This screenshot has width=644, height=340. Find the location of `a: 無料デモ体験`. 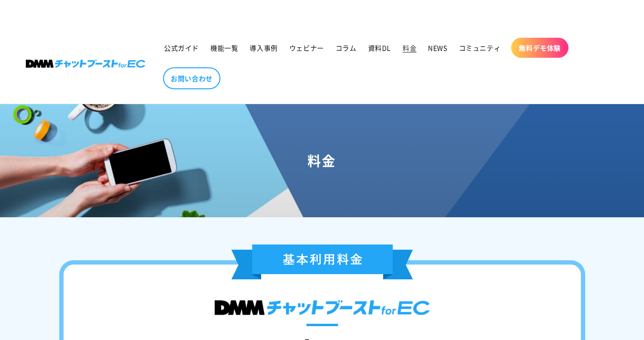

a: 無料デモ体験 is located at coordinates (540, 48).